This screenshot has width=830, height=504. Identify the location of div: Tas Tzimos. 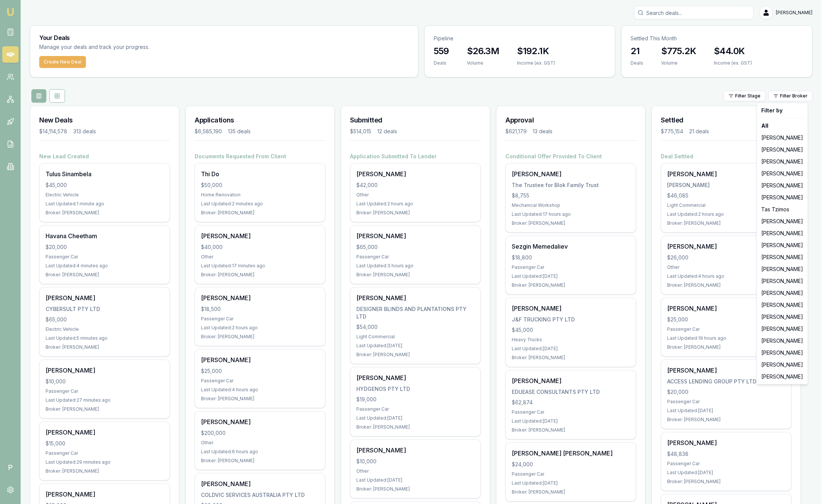
(782, 209).